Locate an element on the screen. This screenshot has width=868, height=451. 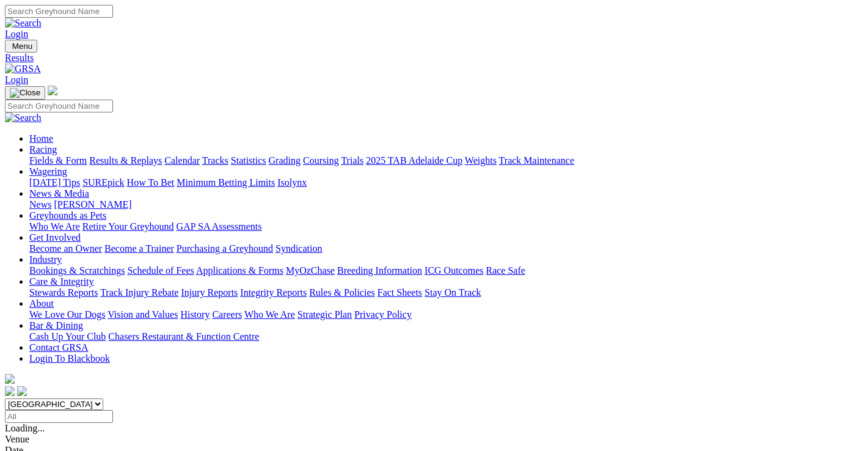
a: Retire Your Greyhound is located at coordinates (128, 226).